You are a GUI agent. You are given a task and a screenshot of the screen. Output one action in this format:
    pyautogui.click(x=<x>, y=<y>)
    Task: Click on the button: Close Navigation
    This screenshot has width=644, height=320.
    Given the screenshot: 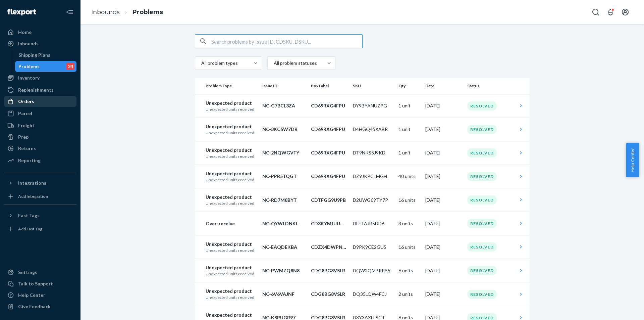 What is the action you would take?
    pyautogui.click(x=70, y=12)
    